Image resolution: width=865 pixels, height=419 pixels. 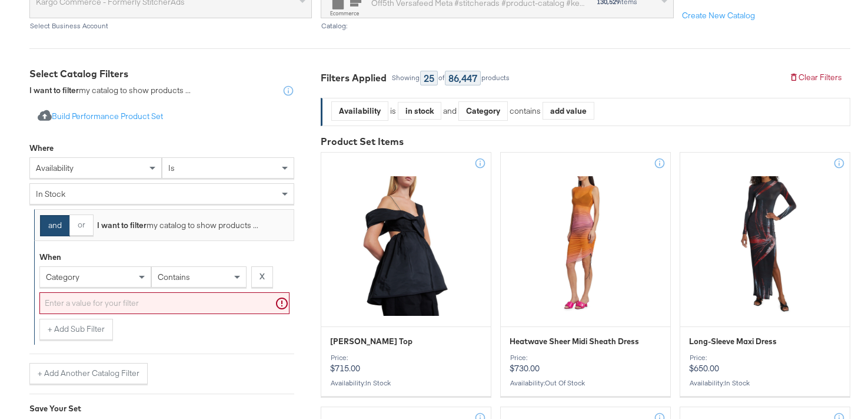 I want to click on span: Heatwave Sheer Midi Sheath Dress, so click(x=575, y=341).